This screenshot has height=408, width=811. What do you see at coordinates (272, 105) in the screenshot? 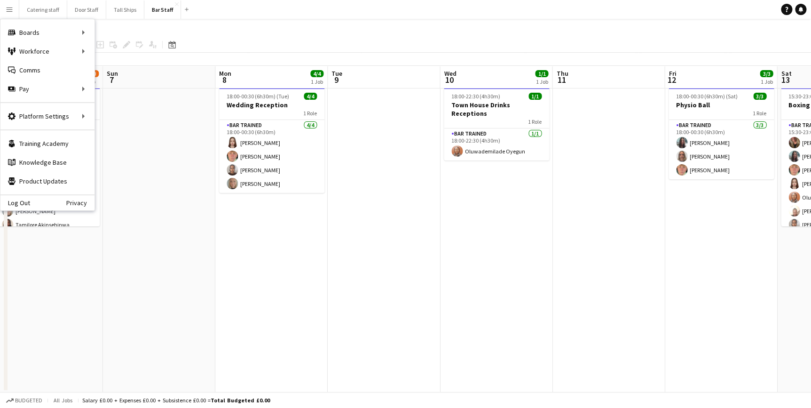
I see `h3: Wedding Reception` at bounding box center [272, 105].